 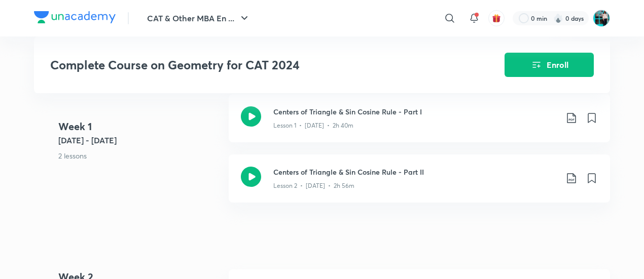 What do you see at coordinates (248, 65) in the screenshot?
I see `h3: Complete Course on Geometry for CAT 2024` at bounding box center [248, 65].